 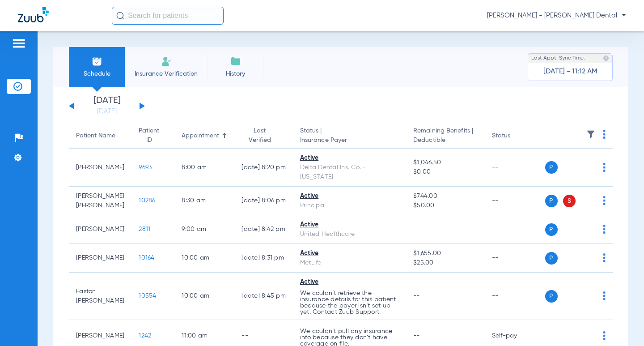 I want to click on th: Remaining Benefits |, so click(x=445, y=136).